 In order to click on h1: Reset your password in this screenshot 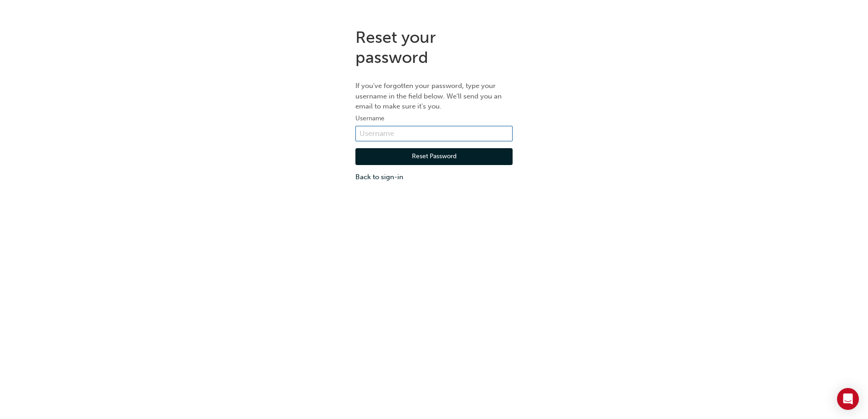, I will do `click(434, 47)`.